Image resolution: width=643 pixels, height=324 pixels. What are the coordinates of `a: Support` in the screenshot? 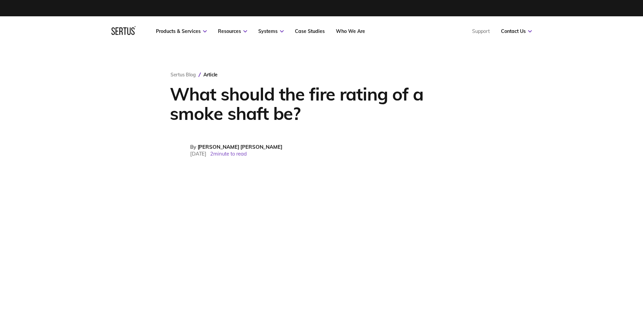 It's located at (481, 31).